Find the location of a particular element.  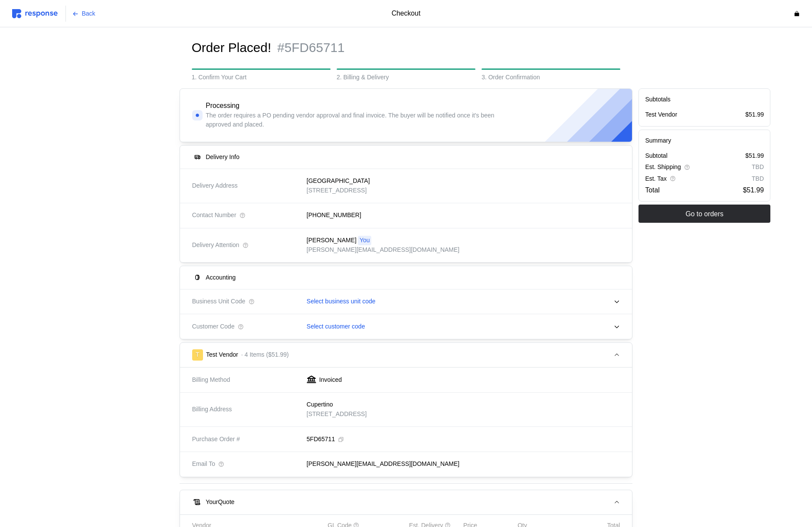

button: TTest Vendor· 4 Items ($51.99) is located at coordinates (406, 355).